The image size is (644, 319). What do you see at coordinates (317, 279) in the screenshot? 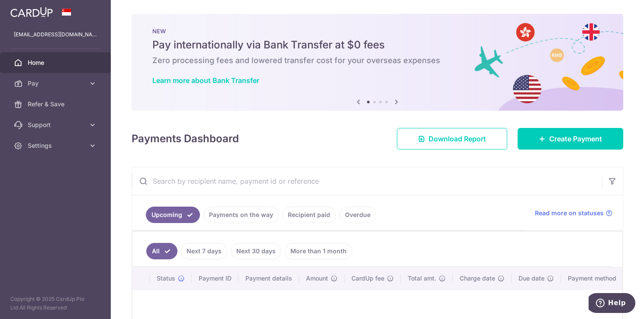
I see `span: Amount` at bounding box center [317, 279].